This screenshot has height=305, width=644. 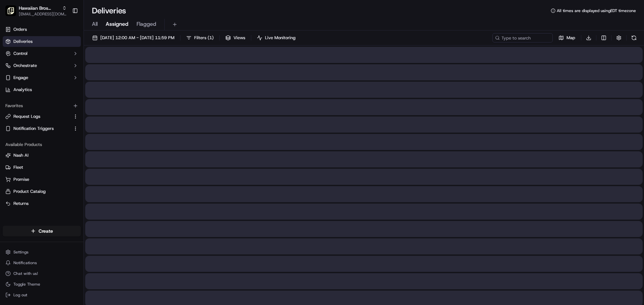 What do you see at coordinates (41, 66) in the screenshot?
I see `button: Orchestrate` at bounding box center [41, 66].